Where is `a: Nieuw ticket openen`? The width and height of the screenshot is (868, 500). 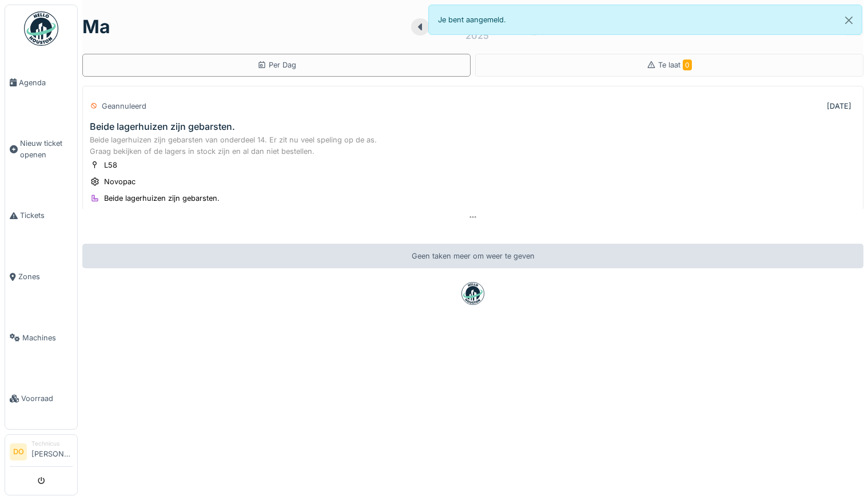
a: Nieuw ticket openen is located at coordinates (41, 149).